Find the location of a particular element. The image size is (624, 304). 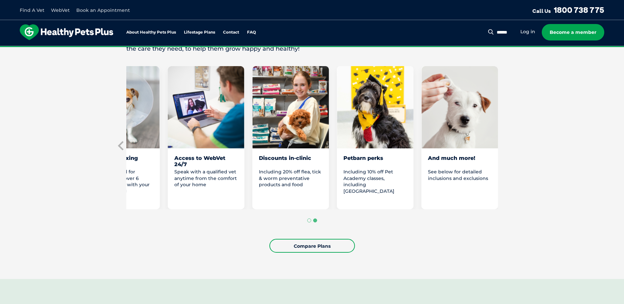

a: FAQ is located at coordinates (252, 32).